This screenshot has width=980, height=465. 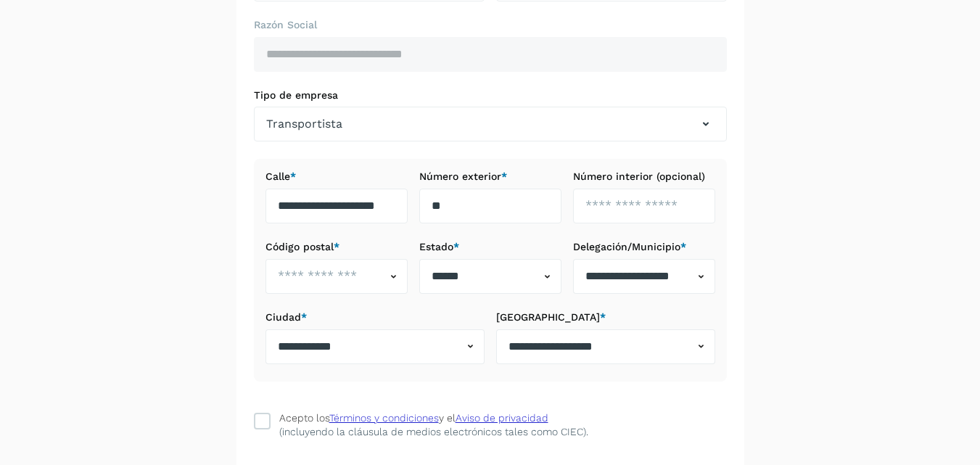 What do you see at coordinates (413, 418) in the screenshot?
I see `div: Acepto los y el` at bounding box center [413, 418].